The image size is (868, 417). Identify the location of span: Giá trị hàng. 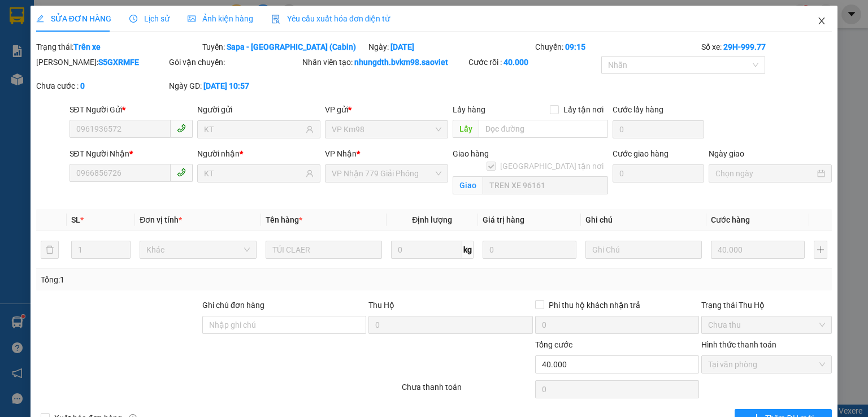
(504, 220).